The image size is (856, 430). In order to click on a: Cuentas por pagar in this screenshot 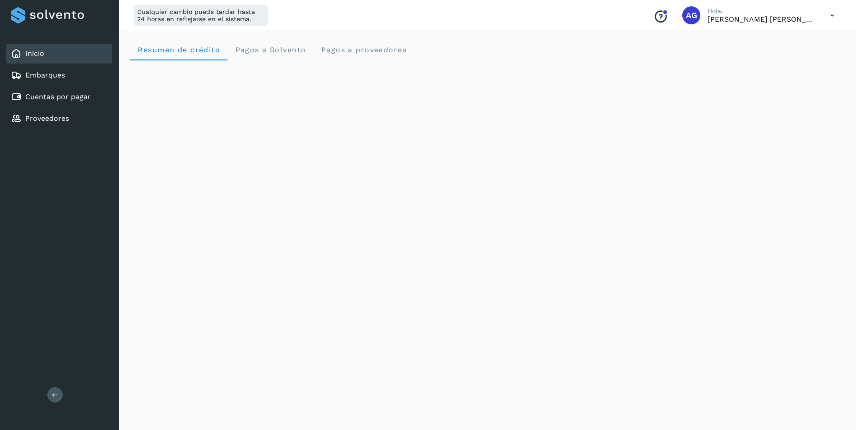, I will do `click(58, 97)`.